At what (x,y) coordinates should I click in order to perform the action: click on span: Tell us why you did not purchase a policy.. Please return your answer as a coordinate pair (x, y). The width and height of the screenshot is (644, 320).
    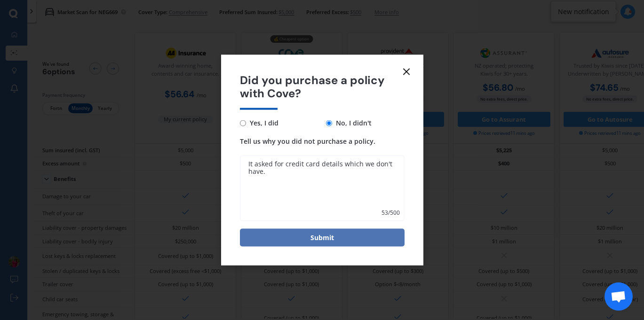
    Looking at the image, I should click on (308, 141).